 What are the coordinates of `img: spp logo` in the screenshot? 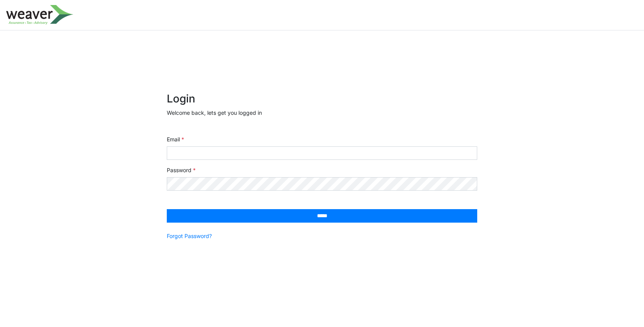 It's located at (40, 15).